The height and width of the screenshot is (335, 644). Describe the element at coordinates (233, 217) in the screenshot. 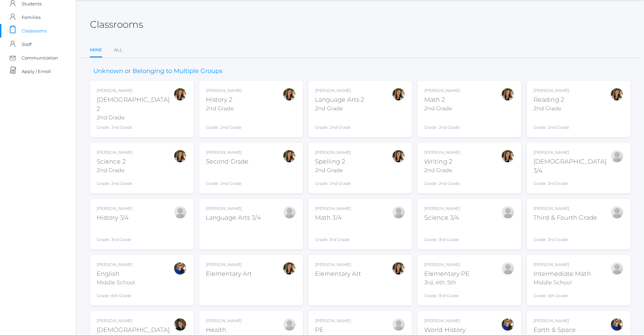

I see `div: Language Arts 3/4` at that location.